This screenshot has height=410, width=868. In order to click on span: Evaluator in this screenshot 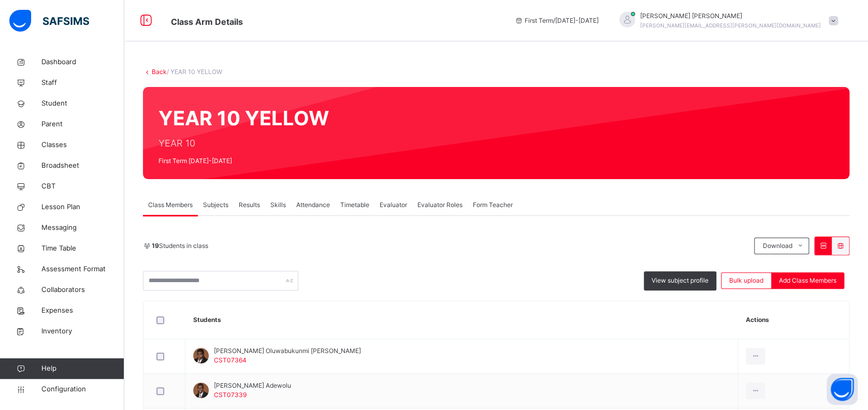, I will do `click(393, 205)`.